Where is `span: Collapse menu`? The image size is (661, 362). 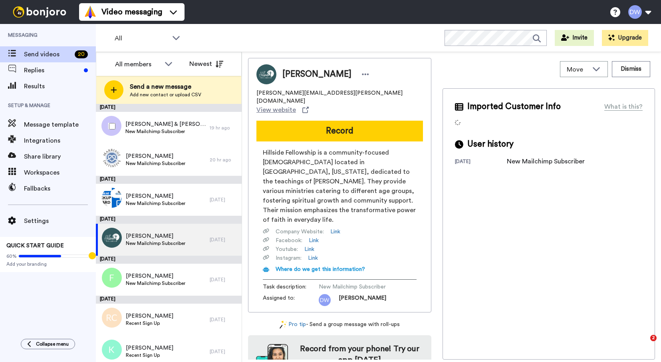
span: Collapse menu is located at coordinates (52, 344).